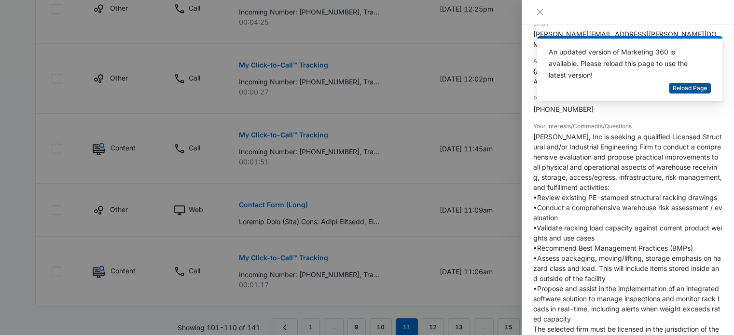  What do you see at coordinates (613, 248) in the screenshot?
I see `span: •Recommend Best Management Practices (BMPs)` at bounding box center [613, 248].